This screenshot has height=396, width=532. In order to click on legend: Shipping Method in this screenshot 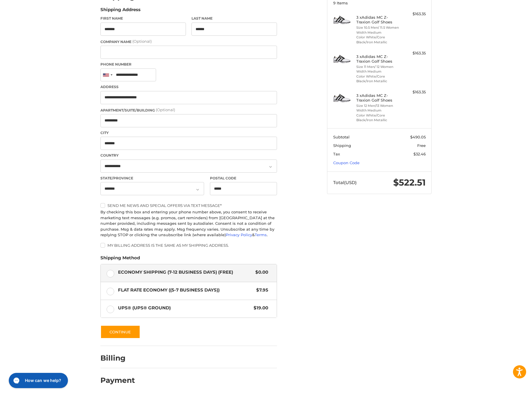, I will do `click(120, 259)`.